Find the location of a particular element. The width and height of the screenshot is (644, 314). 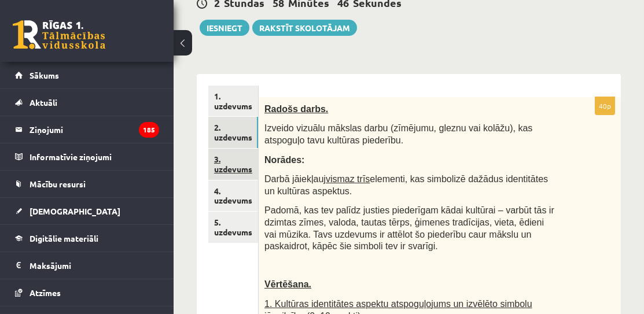

span: Izveido vizuālu mākslas darbu (zīmējumu, gleznu vai kolāžu), kas atspoguļo tavu kultūras piederību. is located at coordinates (398, 134).